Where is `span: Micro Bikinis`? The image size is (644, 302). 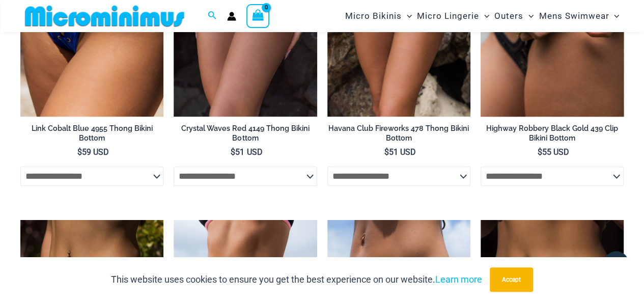 span: Micro Bikinis is located at coordinates (373, 16).